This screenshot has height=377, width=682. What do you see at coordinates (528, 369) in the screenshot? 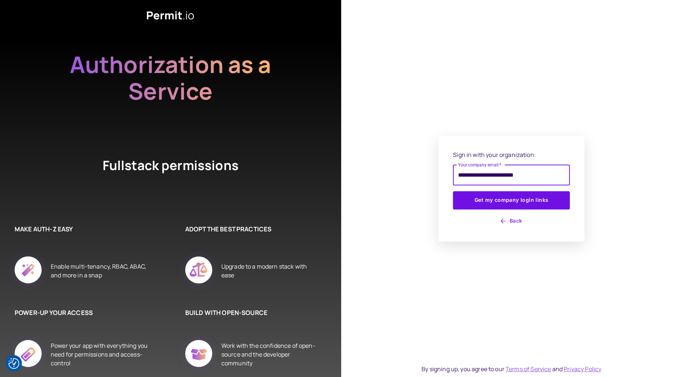
I see `a: Terms of Service` at bounding box center [528, 369].